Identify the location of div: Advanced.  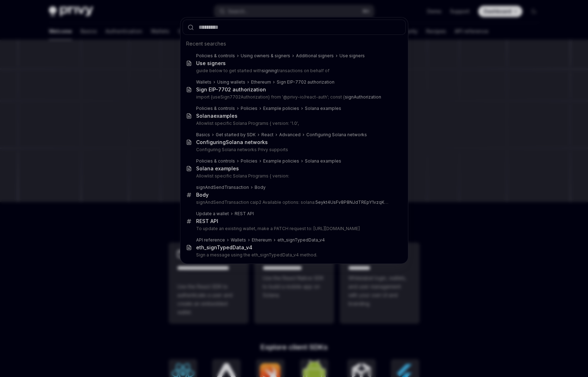
(290, 135).